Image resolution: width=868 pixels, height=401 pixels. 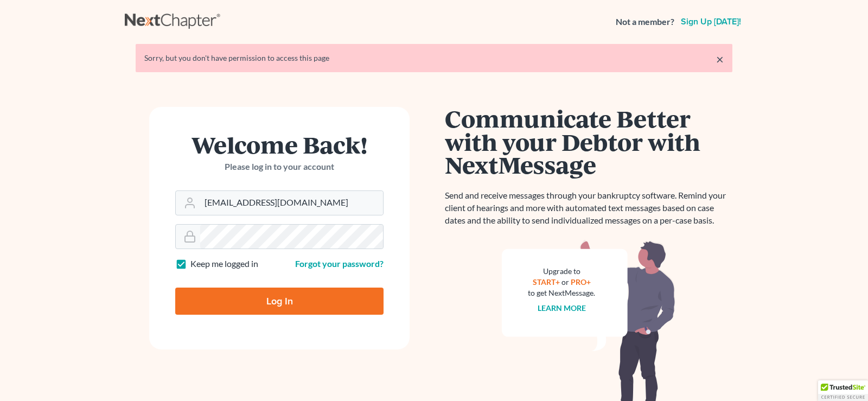 What do you see at coordinates (546, 282) in the screenshot?
I see `a: START+` at bounding box center [546, 282].